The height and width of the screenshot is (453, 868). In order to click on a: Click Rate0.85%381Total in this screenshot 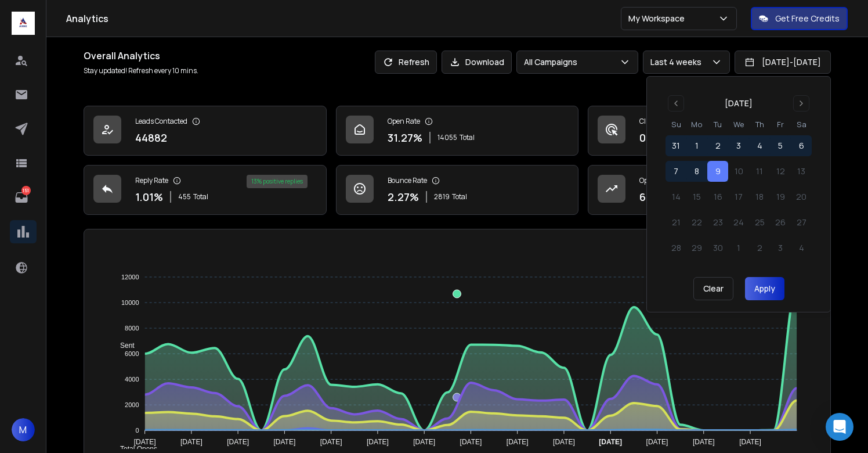, I will do `click(709, 130)`.